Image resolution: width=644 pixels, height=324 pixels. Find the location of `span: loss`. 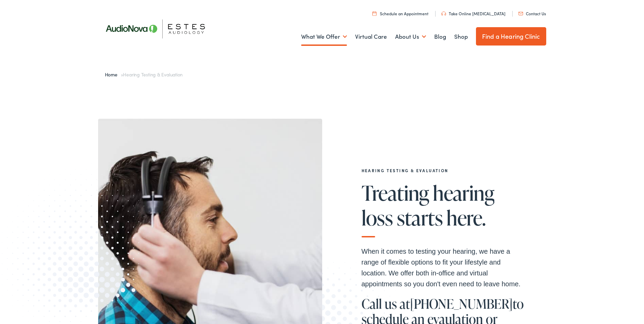

span: loss is located at coordinates (377, 217).